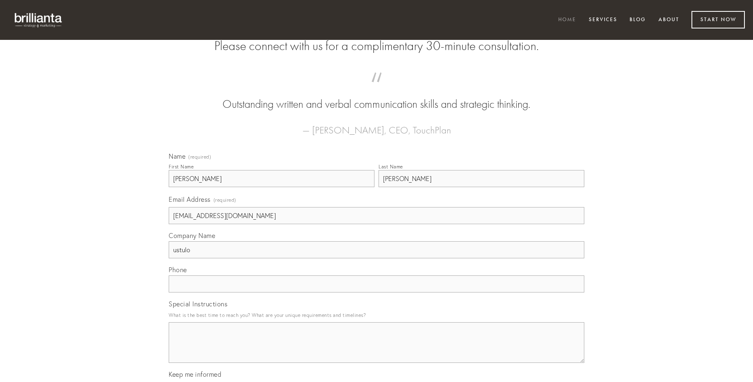 The width and height of the screenshot is (753, 382). I want to click on p: What is the best time to reach you? What are your unique requirements and timelines?, so click(376, 315).